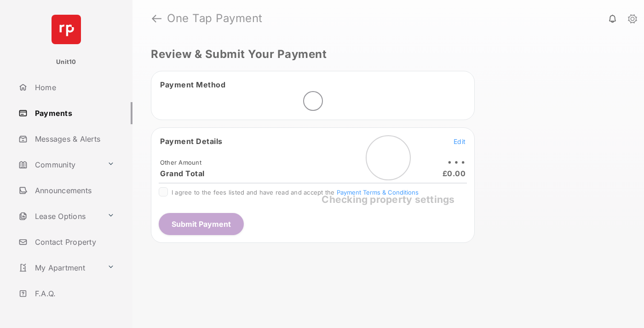  Describe the element at coordinates (73, 243) in the screenshot. I see `a: Contact Property` at that location.